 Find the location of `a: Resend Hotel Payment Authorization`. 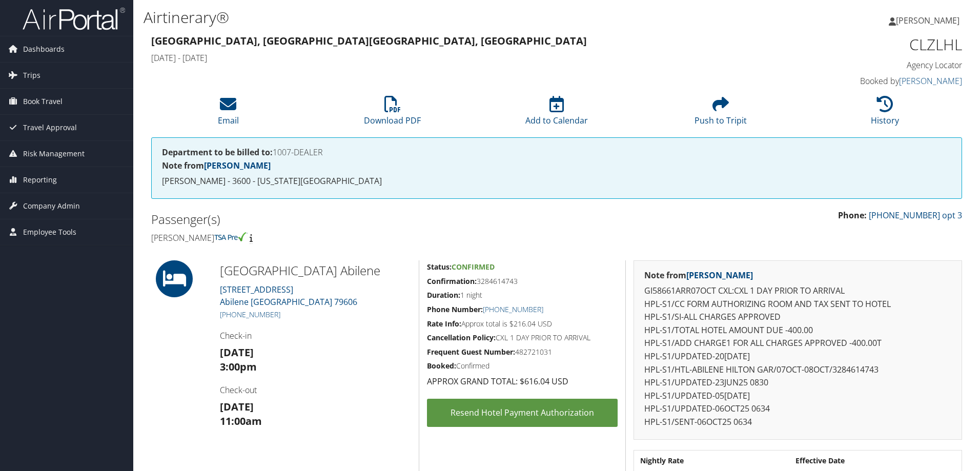

a: Resend Hotel Payment Authorization is located at coordinates (522, 412).